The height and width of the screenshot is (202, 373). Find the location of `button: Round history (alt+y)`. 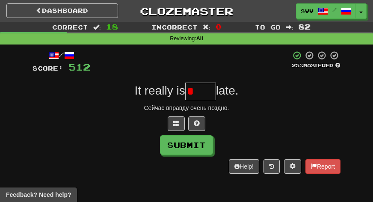

button: Round history (alt+y) is located at coordinates (271, 166).